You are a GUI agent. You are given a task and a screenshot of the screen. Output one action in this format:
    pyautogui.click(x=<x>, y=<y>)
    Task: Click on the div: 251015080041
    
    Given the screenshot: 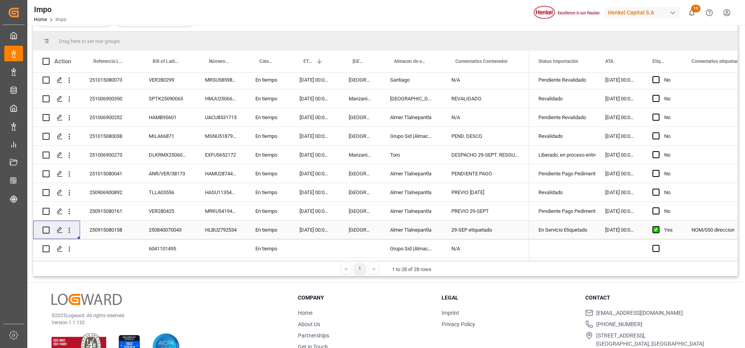 What is the action you would take?
    pyautogui.click(x=110, y=173)
    